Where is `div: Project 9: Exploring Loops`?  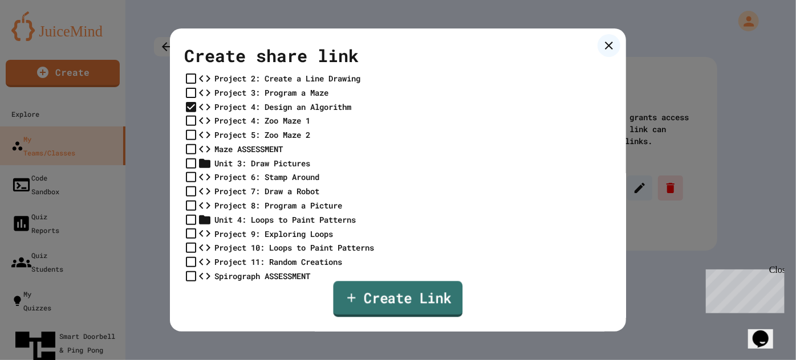
div: Project 9: Exploring Loops is located at coordinates (274, 234).